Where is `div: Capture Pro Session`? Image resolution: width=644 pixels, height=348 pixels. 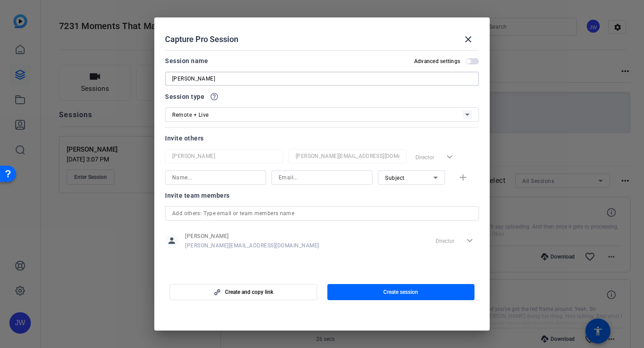
div: Capture Pro Session is located at coordinates (322, 39).